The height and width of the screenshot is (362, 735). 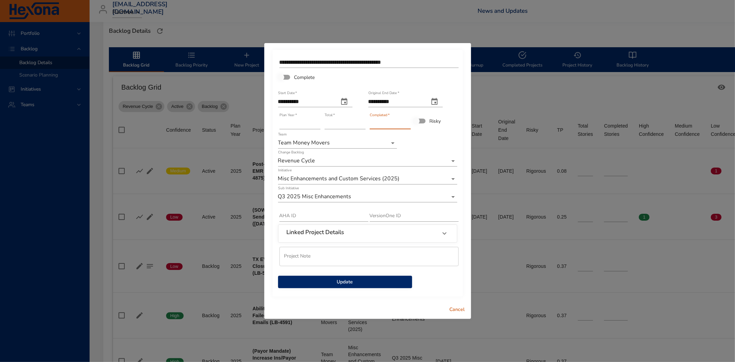 What do you see at coordinates (285, 170) in the screenshot?
I see `label: Initiative` at bounding box center [285, 170].